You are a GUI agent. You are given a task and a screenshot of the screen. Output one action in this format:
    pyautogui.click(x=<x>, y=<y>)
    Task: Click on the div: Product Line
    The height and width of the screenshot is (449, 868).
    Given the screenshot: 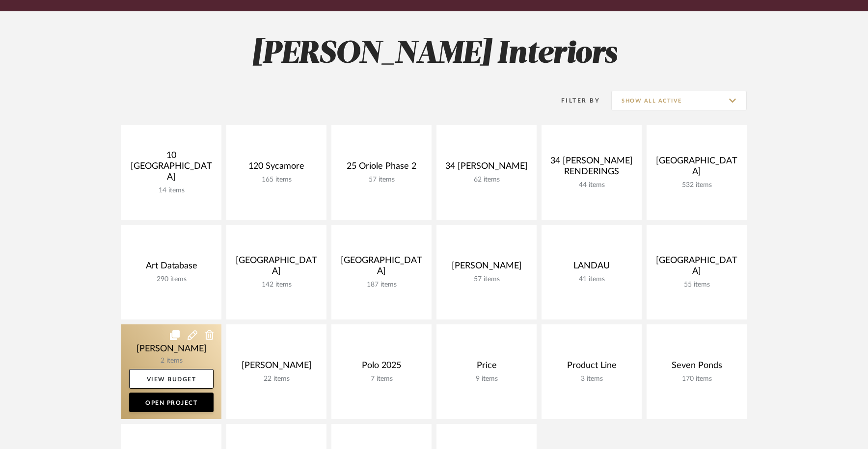 What is the action you would take?
    pyautogui.click(x=592, y=367)
    